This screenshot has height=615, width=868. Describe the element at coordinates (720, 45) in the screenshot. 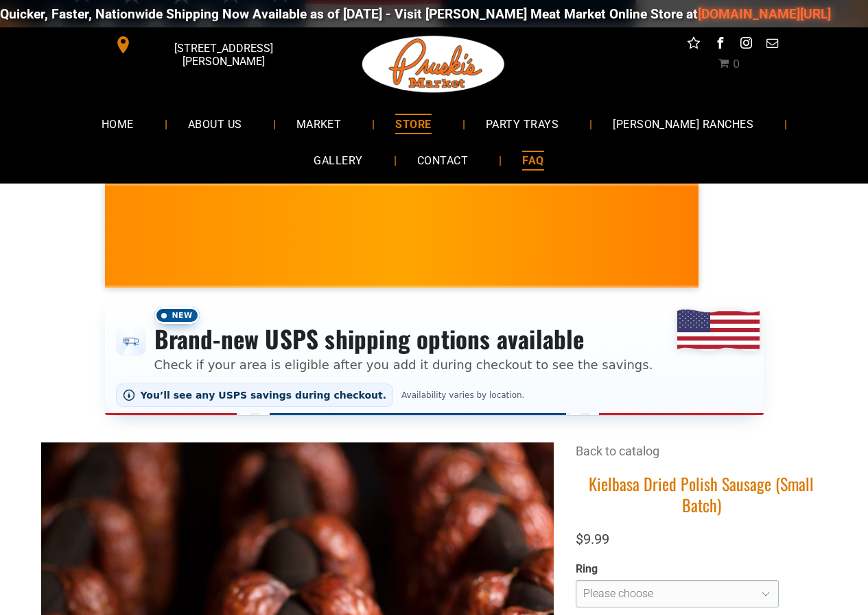

I see `a: facebook` at that location.